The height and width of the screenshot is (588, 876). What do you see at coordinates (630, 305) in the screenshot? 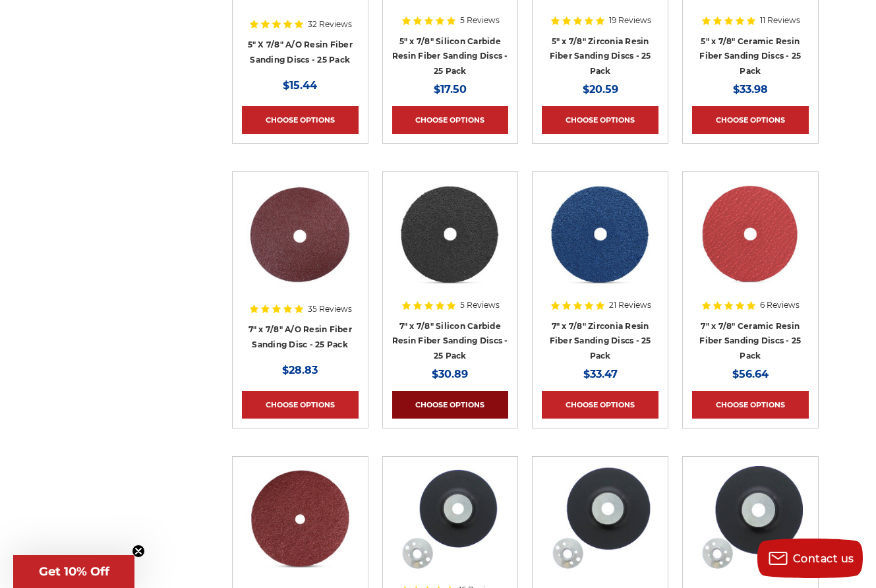
I see `span: 21 Reviews` at bounding box center [630, 305].